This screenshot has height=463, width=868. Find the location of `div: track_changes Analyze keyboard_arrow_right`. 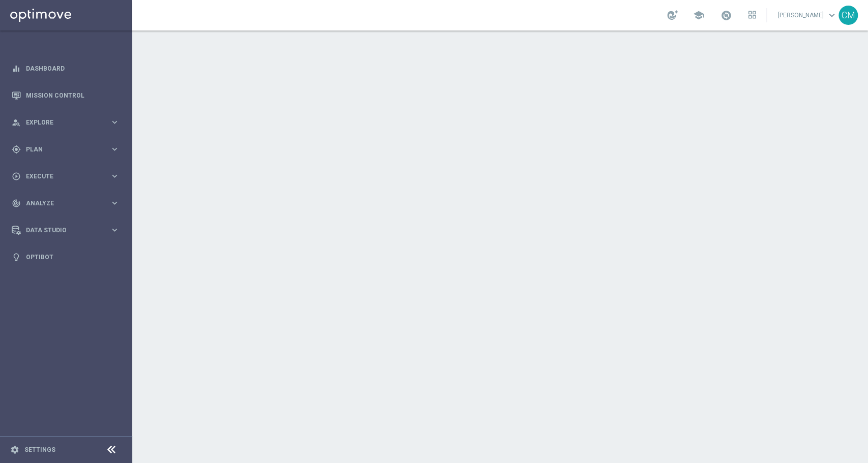

div: track_changes Analyze keyboard_arrow_right is located at coordinates (65, 204).